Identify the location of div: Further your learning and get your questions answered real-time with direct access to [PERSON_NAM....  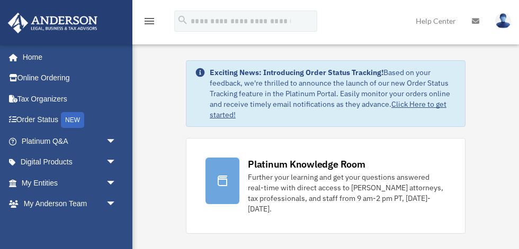
(347, 193).